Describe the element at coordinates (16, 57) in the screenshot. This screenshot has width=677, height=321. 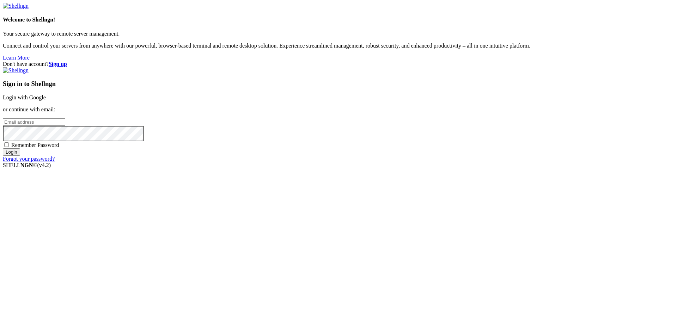
I see `a: Learn More` at that location.